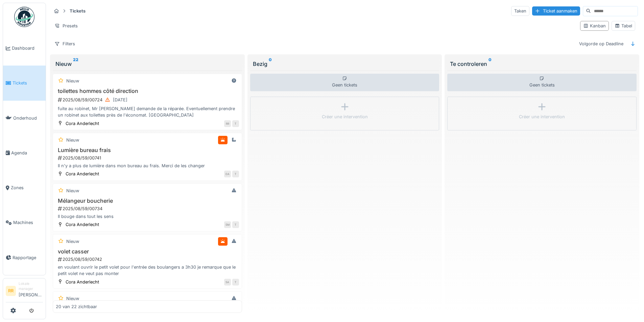 The width and height of the screenshot is (644, 322). What do you see at coordinates (28, 118) in the screenshot?
I see `span: Onderhoud` at bounding box center [28, 118].